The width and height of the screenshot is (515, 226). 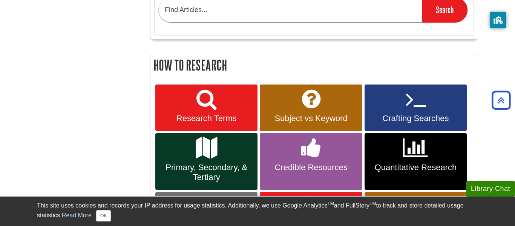 What do you see at coordinates (415, 118) in the screenshot?
I see `span: Crafting Searches` at bounding box center [415, 118].